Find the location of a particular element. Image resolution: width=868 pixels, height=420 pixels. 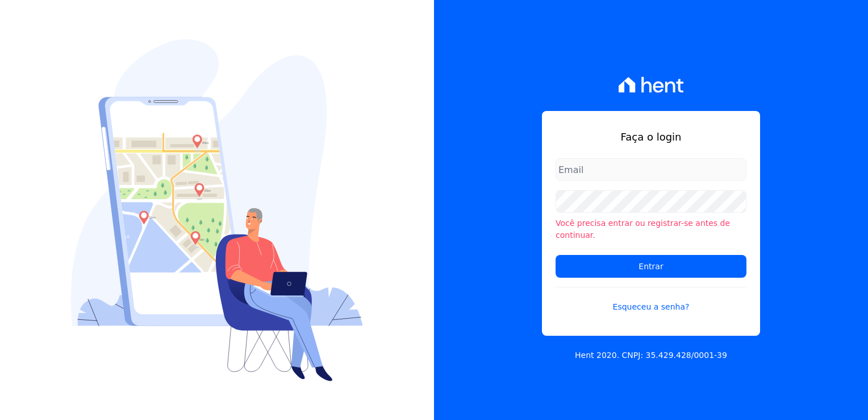

img: Login is located at coordinates (217, 210).